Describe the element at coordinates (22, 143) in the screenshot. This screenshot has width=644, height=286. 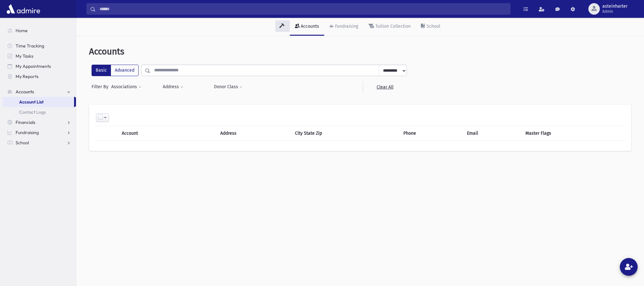
I see `span: School` at that location.